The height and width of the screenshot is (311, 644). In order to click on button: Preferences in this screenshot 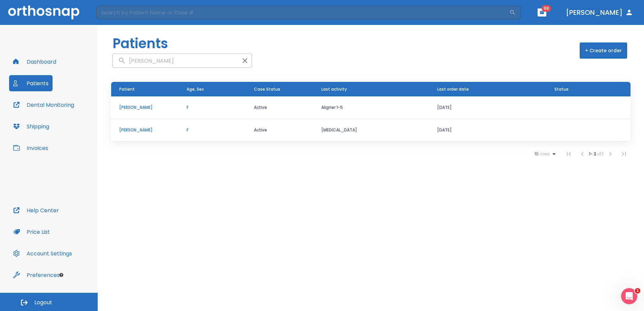, I will do `click(37, 274)`.